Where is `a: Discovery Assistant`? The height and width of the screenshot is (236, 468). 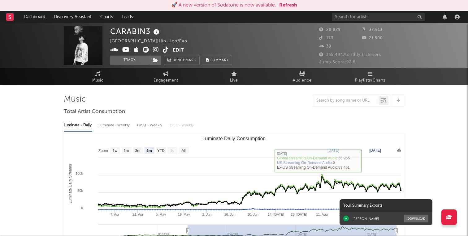 a: Discovery Assistant is located at coordinates (73, 17).